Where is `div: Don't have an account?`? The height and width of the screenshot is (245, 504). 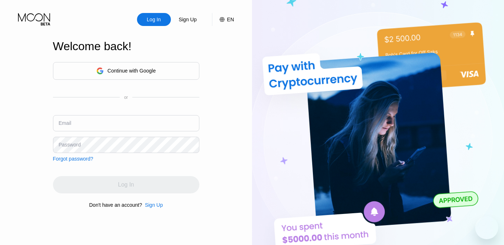 div: Don't have an account? is located at coordinates (115, 205).